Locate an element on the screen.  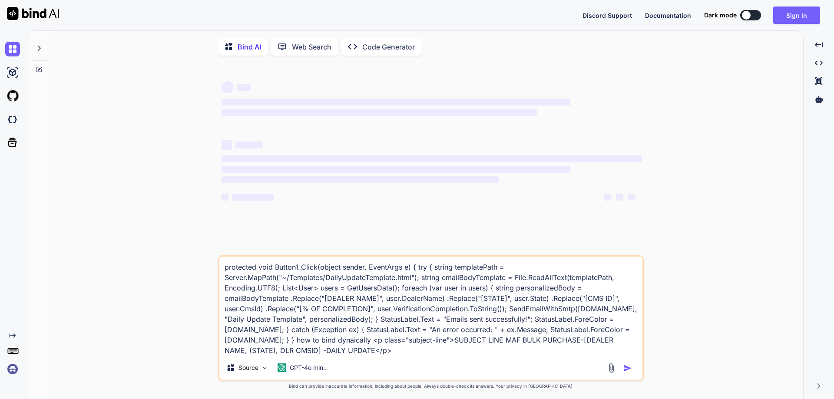
img: GPT-4o mini is located at coordinates (282, 368).